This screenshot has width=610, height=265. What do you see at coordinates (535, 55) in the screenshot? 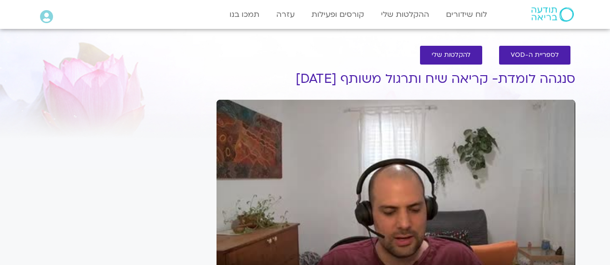
I see `span: לספריית ה-VOD` at bounding box center [535, 55].